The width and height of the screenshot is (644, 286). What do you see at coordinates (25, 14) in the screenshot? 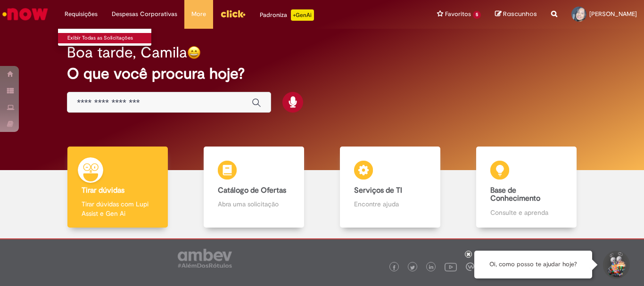
I see `img: ServiceNow` at bounding box center [25, 14].